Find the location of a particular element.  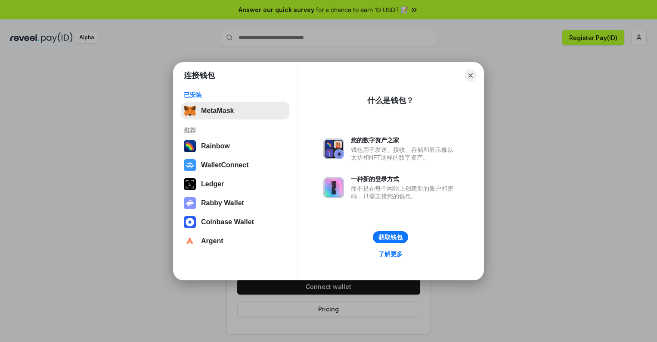

div: 什么是钱包？ is located at coordinates (391, 100).